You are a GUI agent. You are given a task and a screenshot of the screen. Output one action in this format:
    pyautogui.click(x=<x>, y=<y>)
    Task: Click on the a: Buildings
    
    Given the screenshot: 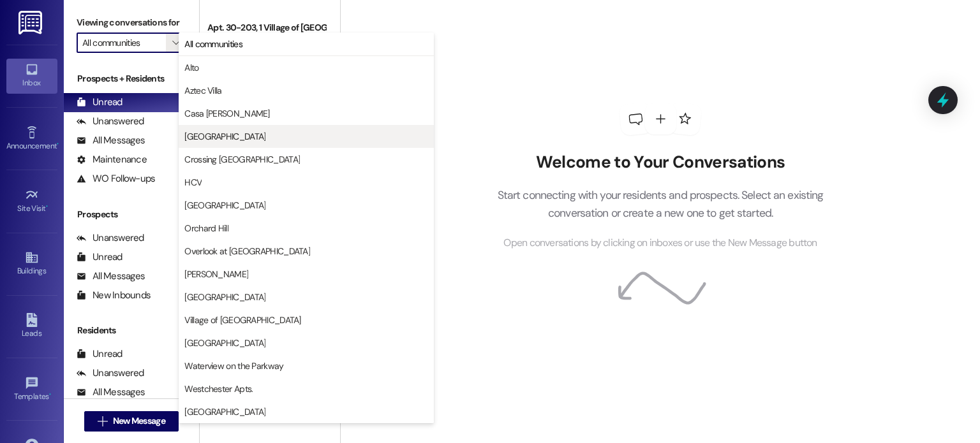 What is the action you would take?
    pyautogui.click(x=32, y=264)
    